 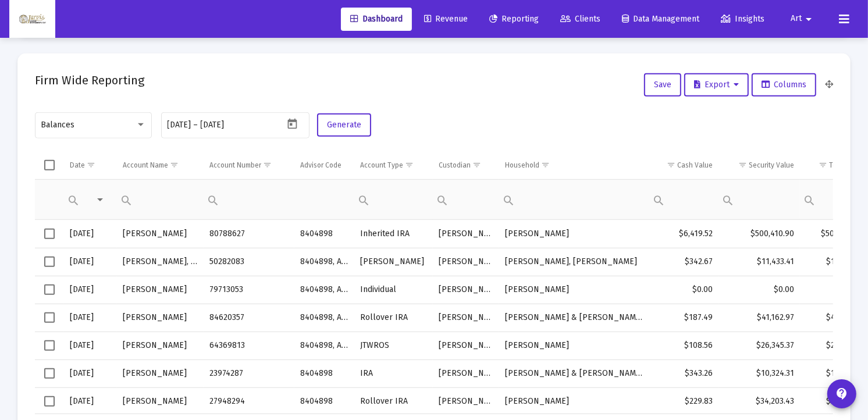 What do you see at coordinates (715, 85) in the screenshot?
I see `button: Export` at bounding box center [715, 85].